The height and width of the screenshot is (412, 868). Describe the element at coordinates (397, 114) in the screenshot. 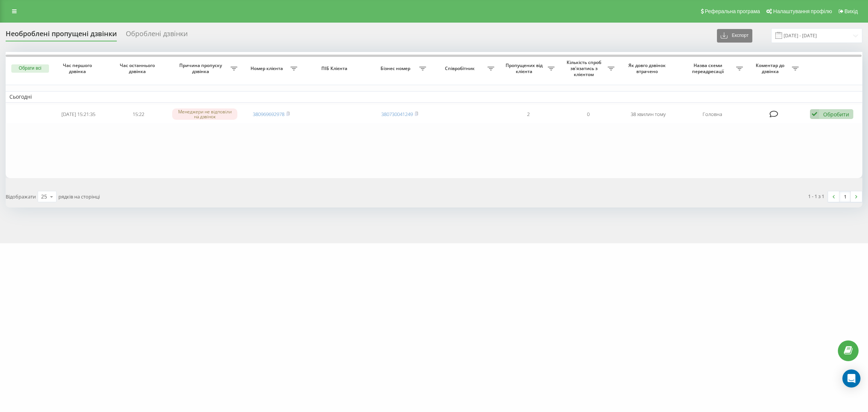

I see `a: 380730041249` at that location.